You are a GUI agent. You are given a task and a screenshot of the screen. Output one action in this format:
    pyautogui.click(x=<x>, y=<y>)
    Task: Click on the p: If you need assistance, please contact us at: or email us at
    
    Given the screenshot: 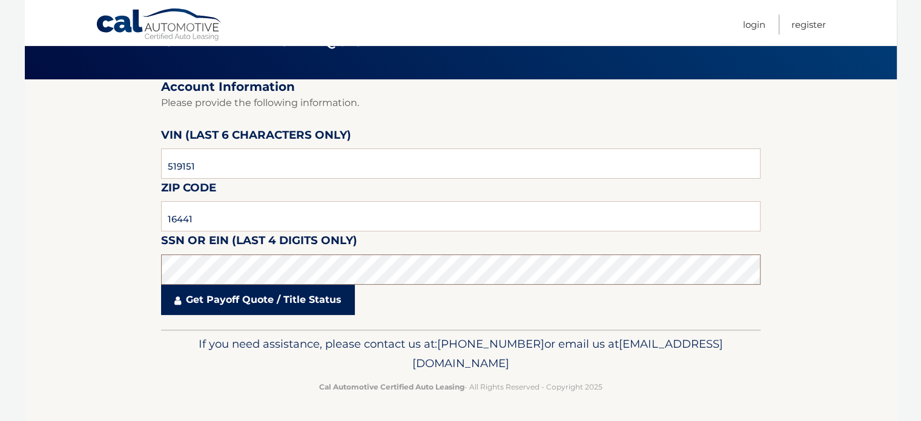 What is the action you would take?
    pyautogui.click(x=461, y=354)
    